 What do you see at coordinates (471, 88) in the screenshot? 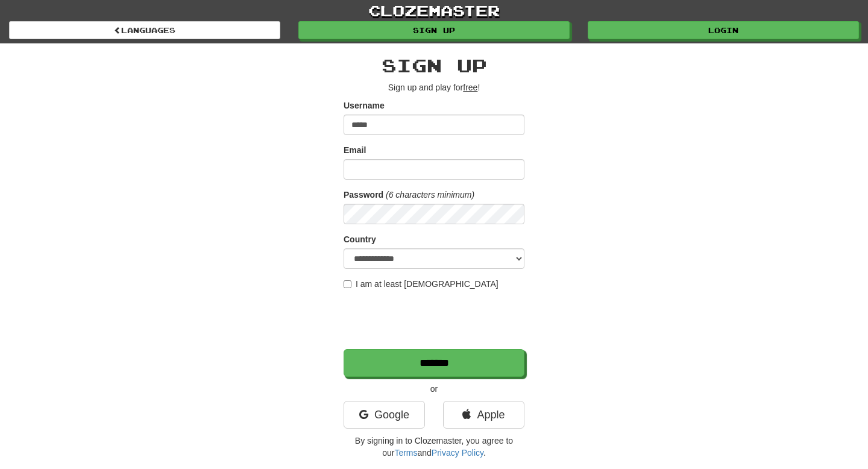
I see `u: free` at bounding box center [471, 88].